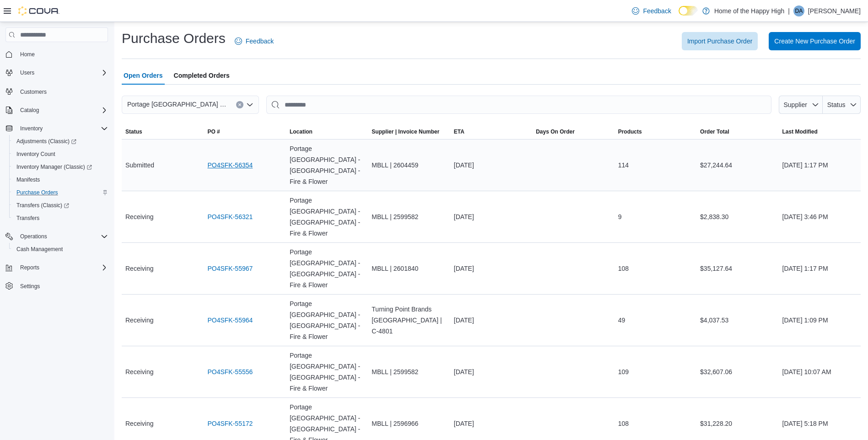 The image size is (868, 440). I want to click on input: This is a search bar. After typing your query, hit enter to filter the results lower in the page., so click(519, 105).